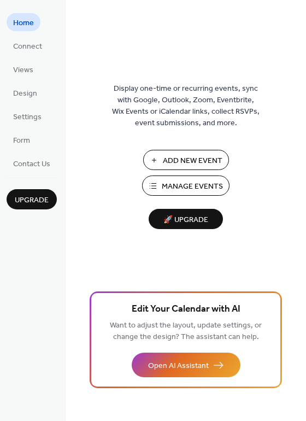  I want to click on span: Edit Your Calendar with AI, so click(186, 310).